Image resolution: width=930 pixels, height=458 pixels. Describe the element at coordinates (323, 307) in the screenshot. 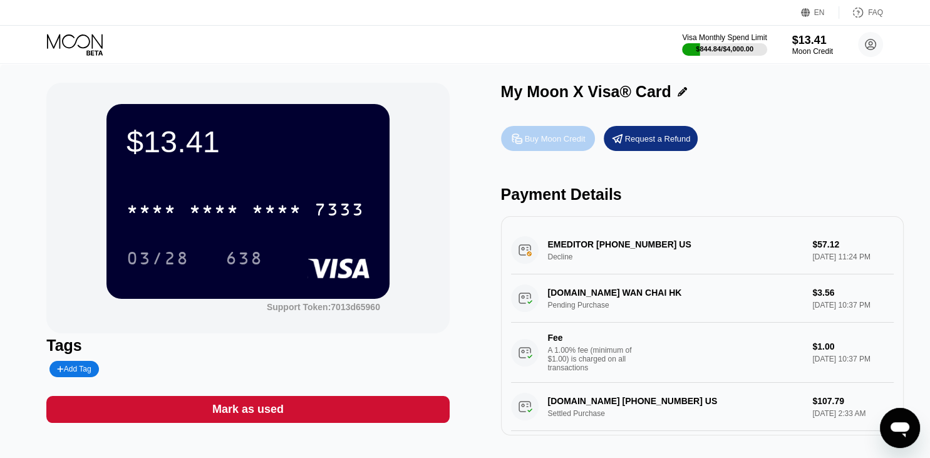

I see `div: Support Token:7013d65960` at that location.